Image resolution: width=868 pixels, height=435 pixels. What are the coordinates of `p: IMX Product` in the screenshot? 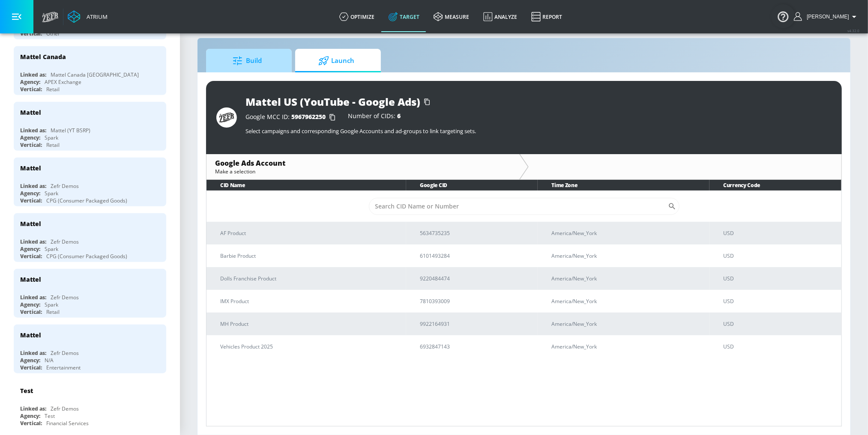 It's located at (310, 301).